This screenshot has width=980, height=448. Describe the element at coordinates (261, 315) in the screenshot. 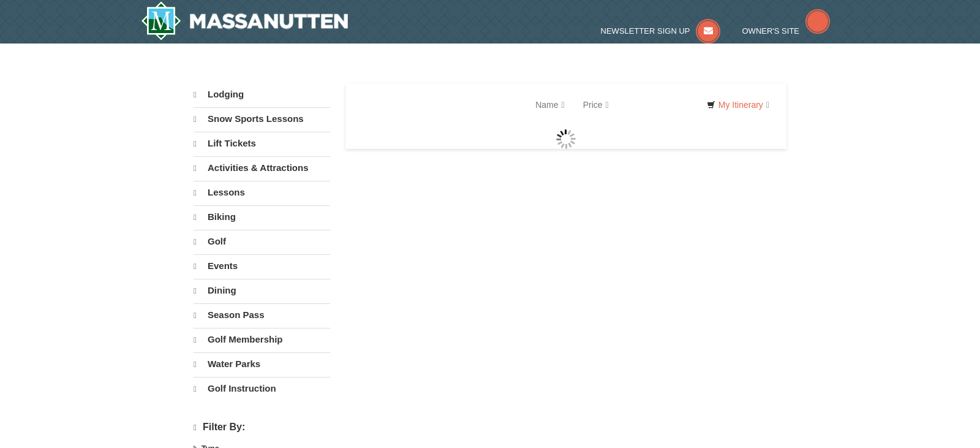

I see `a: Season Pass` at that location.